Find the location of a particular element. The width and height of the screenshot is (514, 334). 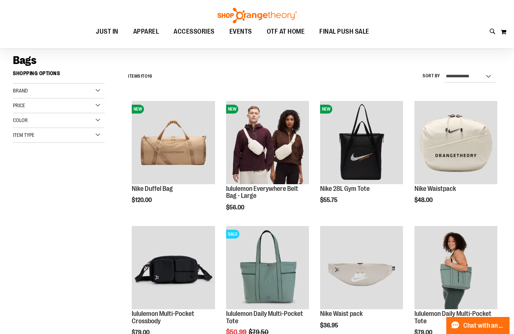

span: $55.75 is located at coordinates (330, 200).